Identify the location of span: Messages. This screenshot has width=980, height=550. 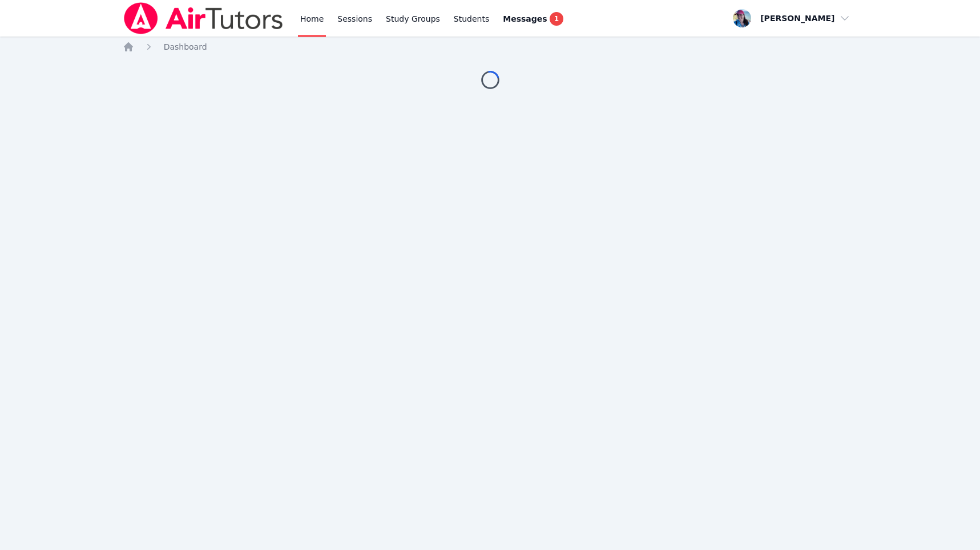
(524, 19).